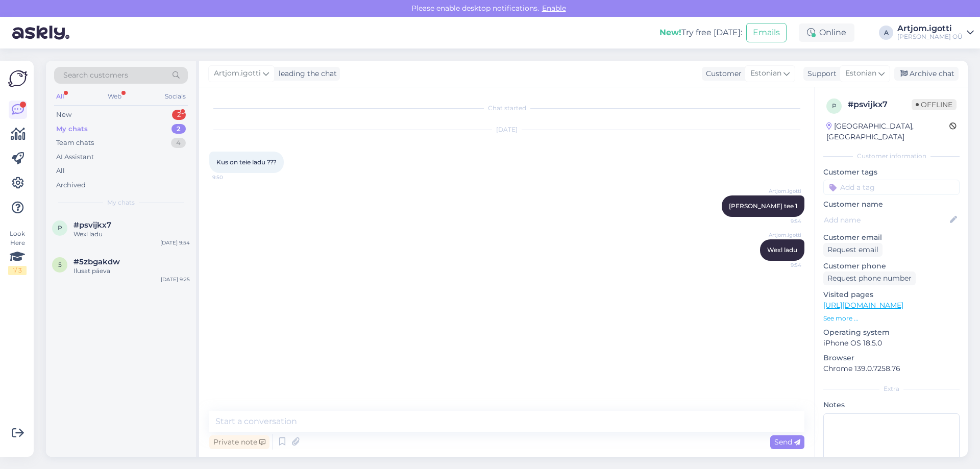 The width and height of the screenshot is (980, 469). What do you see at coordinates (891, 343) in the screenshot?
I see `p: iPhone OS 18.5.0` at bounding box center [891, 343].